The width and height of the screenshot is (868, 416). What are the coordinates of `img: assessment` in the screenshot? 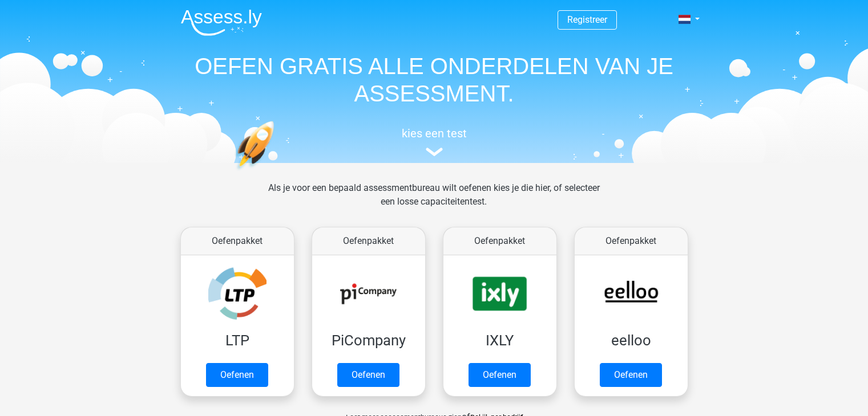 It's located at (434, 152).